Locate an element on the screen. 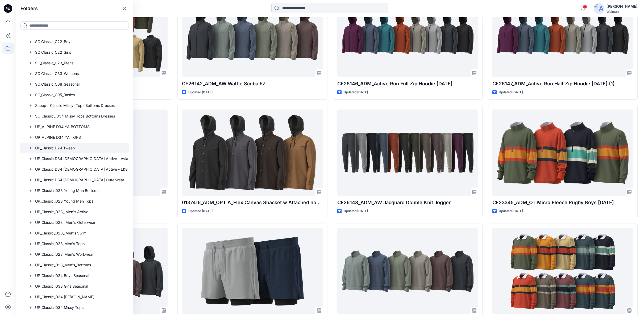 The width and height of the screenshot is (644, 315). img: avatar is located at coordinates (600, 9).